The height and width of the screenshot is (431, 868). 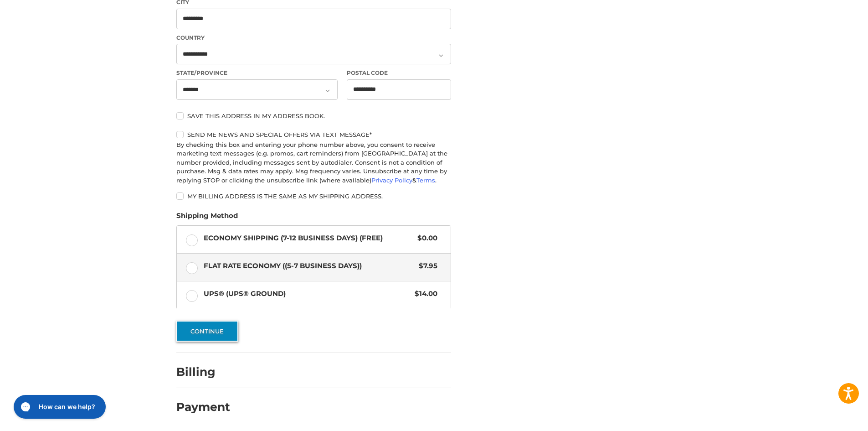 I want to click on button: Continue, so click(x=208, y=331).